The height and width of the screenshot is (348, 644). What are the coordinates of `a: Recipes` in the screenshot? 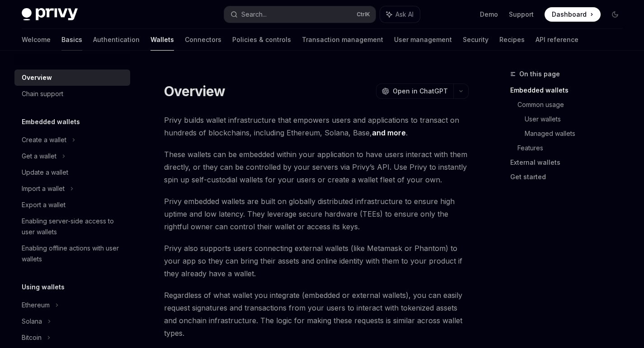 It's located at (512, 40).